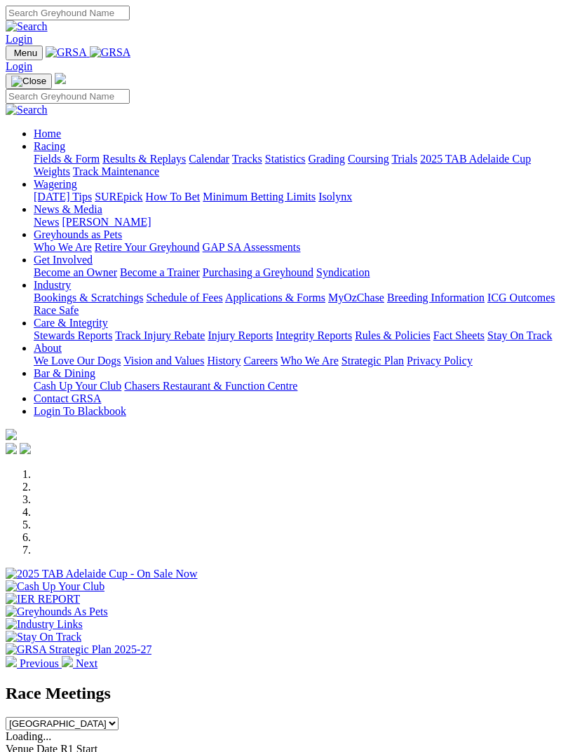 This screenshot has height=752, width=575. I want to click on img: Stay On Track, so click(43, 637).